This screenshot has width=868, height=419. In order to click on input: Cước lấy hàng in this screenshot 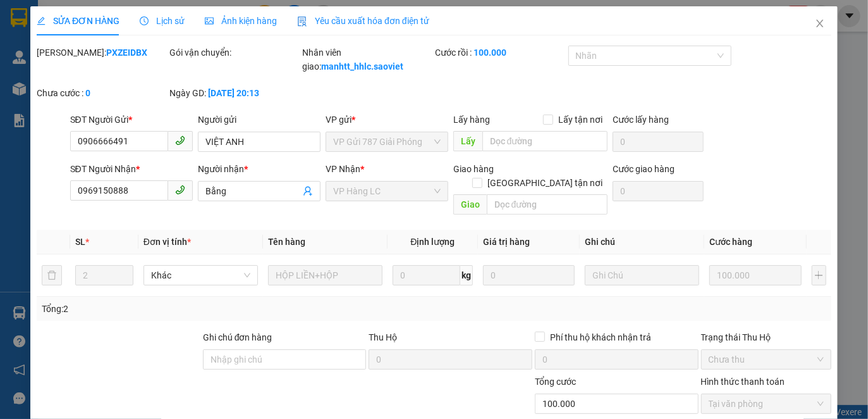, I will do `click(658, 142)`.